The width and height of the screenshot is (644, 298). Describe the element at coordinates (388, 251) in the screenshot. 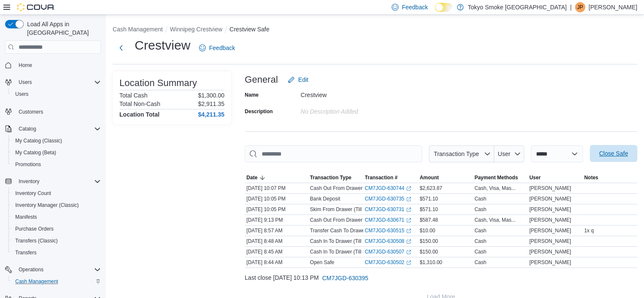

I see `a: CM7JGD-630507External link` at that location.